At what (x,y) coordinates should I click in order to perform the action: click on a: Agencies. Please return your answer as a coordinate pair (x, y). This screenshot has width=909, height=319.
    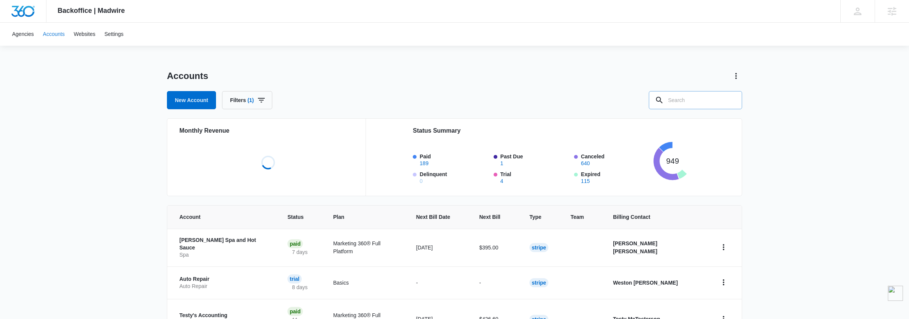
    Looking at the image, I should click on (23, 34).